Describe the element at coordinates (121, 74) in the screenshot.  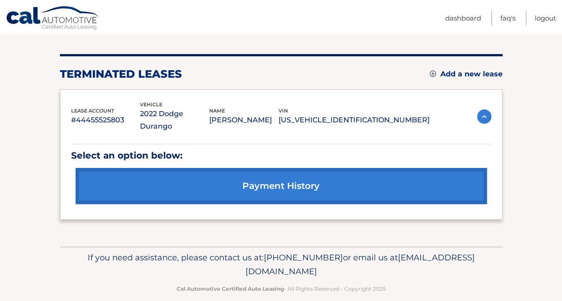
I see `h2: terminated leases` at that location.